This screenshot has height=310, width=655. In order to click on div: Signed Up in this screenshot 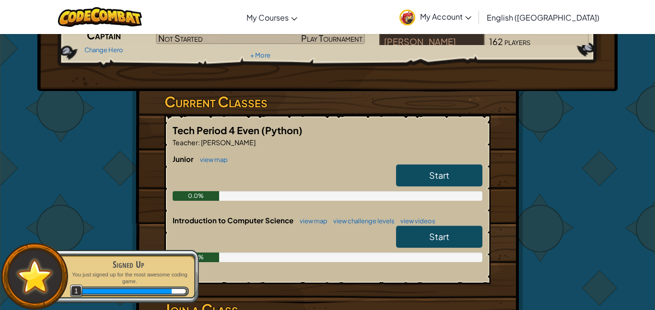, I will do `click(128, 264)`.